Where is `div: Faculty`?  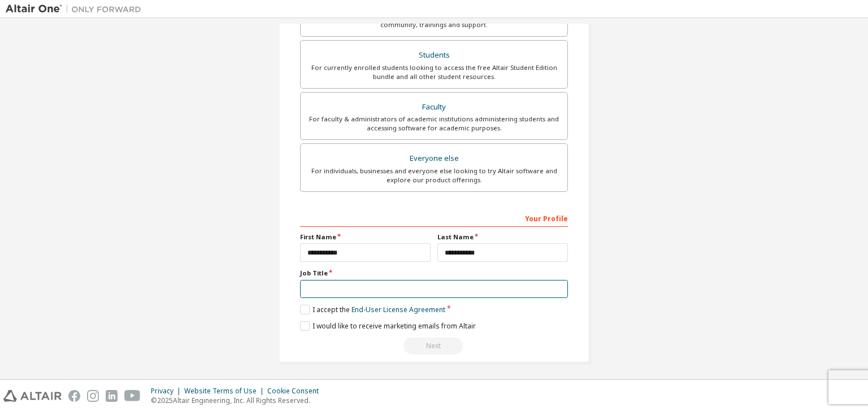
div: Faculty is located at coordinates (434, 107).